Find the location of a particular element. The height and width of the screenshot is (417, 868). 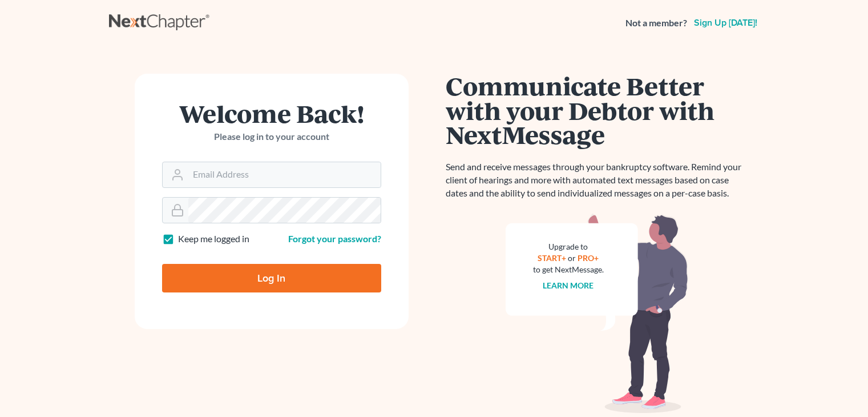

a: Forgot your password? is located at coordinates (335, 238).